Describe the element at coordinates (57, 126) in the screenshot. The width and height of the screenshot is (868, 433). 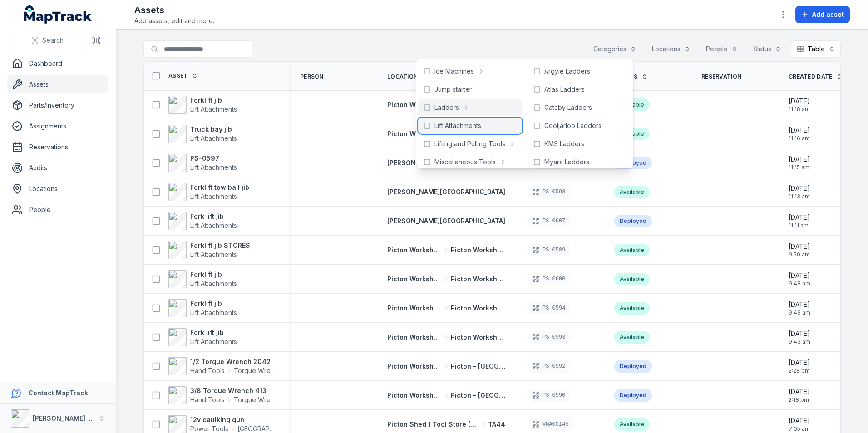
I see `a: Assignments` at that location.